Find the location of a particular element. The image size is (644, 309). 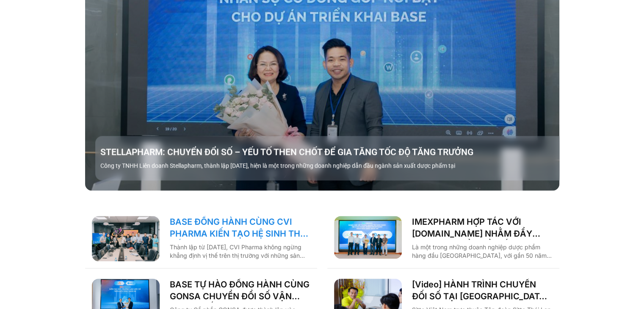

a: BASE ĐỒNG HÀNH CÙNG CVI PHARMA KIẾN TẠO HỆ SINH THÁI SỐ VẬN HÀNH TOÀN DIỆN! is located at coordinates (240, 228).